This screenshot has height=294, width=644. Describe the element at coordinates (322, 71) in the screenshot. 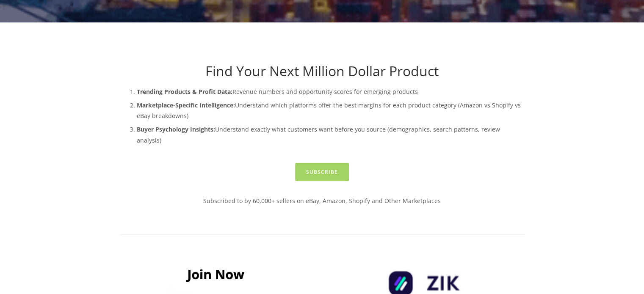

I see `h1: Find Your Next Million Dollar Product` at that location.